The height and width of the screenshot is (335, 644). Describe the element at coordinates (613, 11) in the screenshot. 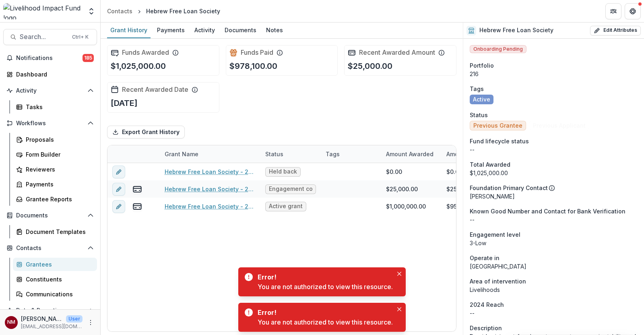

I see `button: Partners` at that location.